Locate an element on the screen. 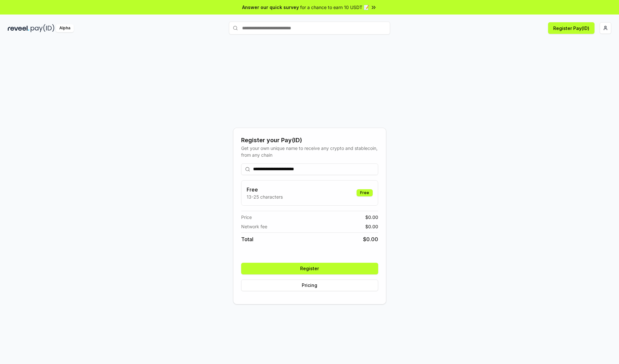  div: Alpha is located at coordinates (64, 28).